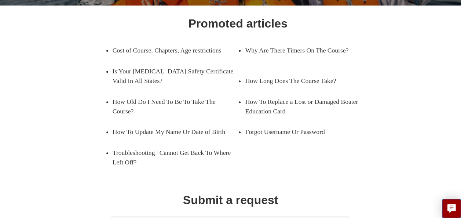 The image size is (461, 218). I want to click on a: How To Update My Name Or Date of Birth, so click(170, 132).